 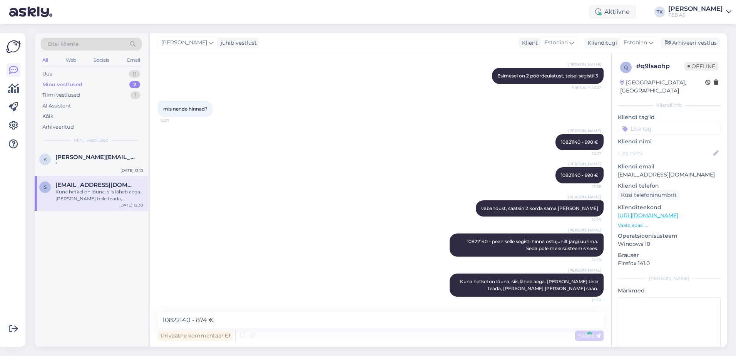 I want to click on span: k, so click(x=45, y=159).